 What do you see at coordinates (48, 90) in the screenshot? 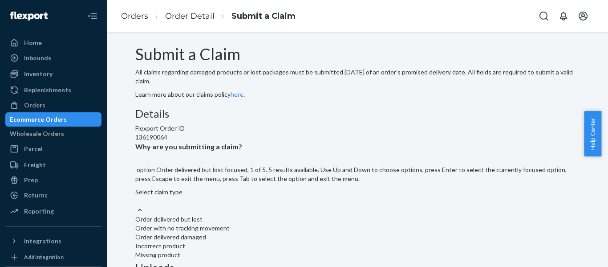
I see `div: Replenishments` at bounding box center [48, 90].